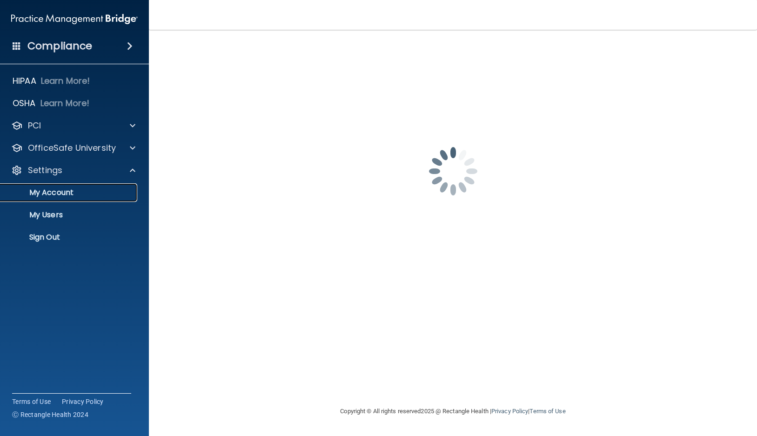 The width and height of the screenshot is (757, 436). What do you see at coordinates (24, 103) in the screenshot?
I see `p: OSHA` at bounding box center [24, 103].